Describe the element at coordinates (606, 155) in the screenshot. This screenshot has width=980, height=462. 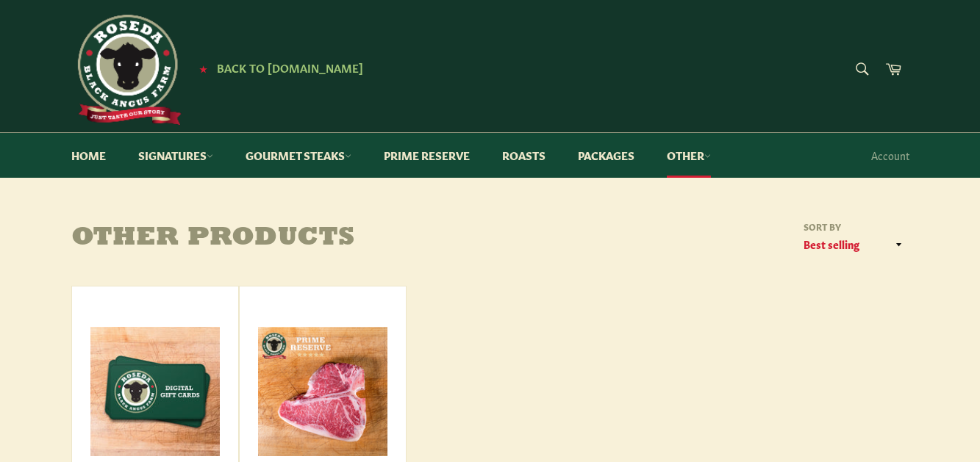
I see `a: Packages` at that location.